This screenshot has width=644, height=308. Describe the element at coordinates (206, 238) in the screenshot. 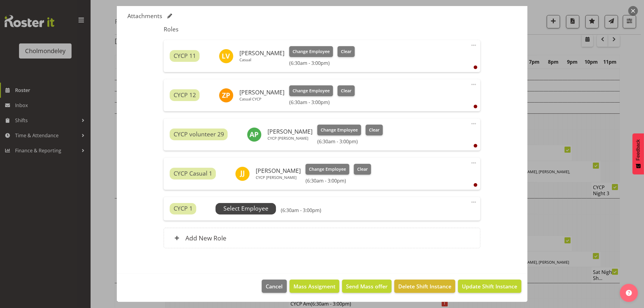

I see `h6: Add New Role` at that location.